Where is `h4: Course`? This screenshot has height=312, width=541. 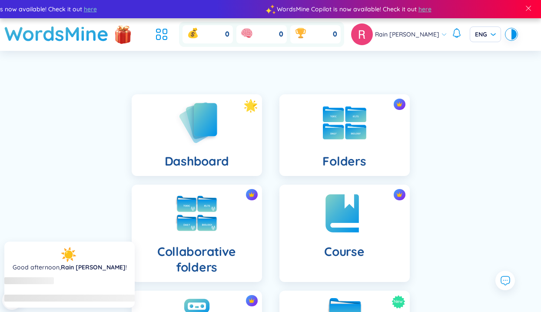
h4: Course is located at coordinates (344, 252).